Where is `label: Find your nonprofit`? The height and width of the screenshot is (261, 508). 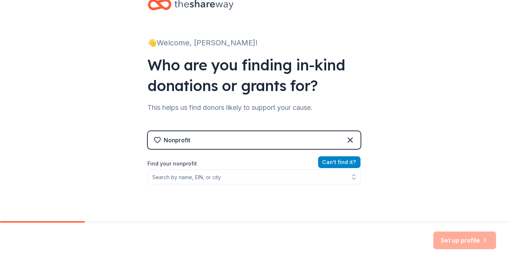 label: Find your nonprofit is located at coordinates (254, 164).